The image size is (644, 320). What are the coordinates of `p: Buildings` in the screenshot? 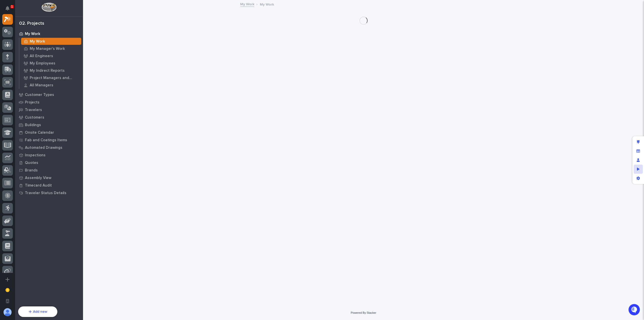 It's located at (33, 125).